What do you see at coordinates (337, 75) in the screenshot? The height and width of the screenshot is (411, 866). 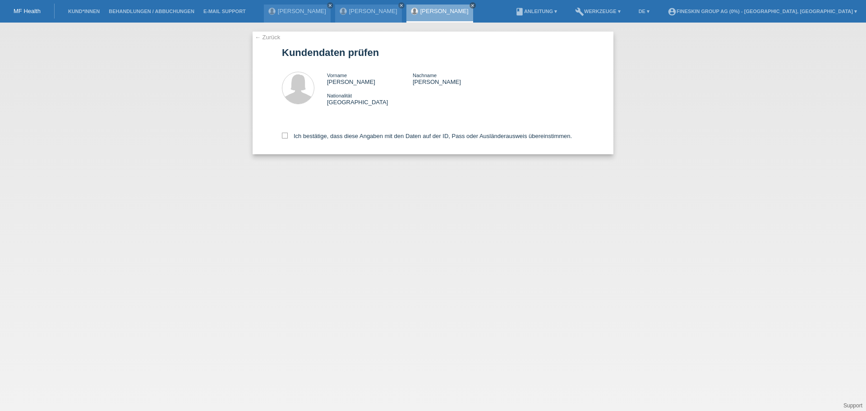 I see `span: Vorname` at bounding box center [337, 75].